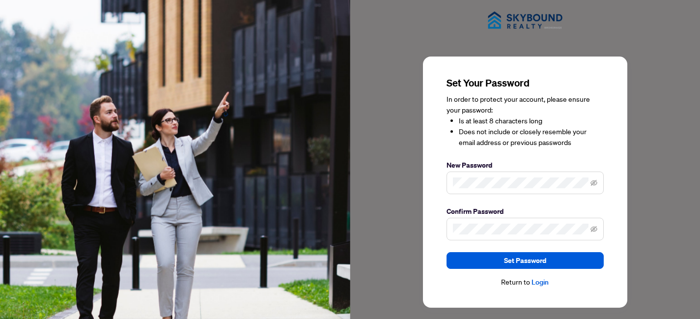 Image resolution: width=700 pixels, height=319 pixels. I want to click on span: Set Password, so click(525, 260).